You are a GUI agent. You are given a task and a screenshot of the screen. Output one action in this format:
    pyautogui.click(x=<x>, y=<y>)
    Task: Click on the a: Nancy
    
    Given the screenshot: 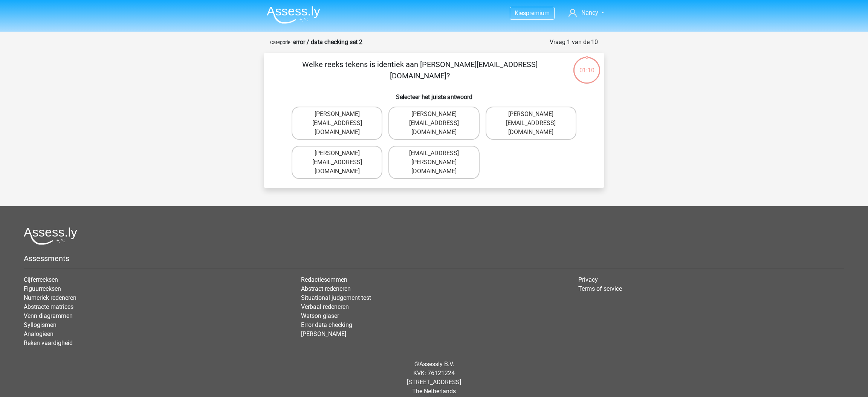 What is the action you would take?
    pyautogui.click(x=586, y=13)
    